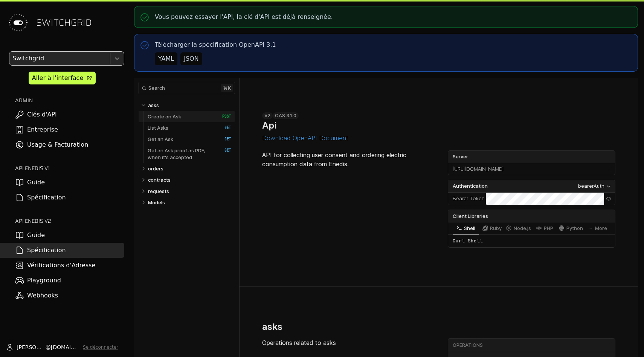 The width and height of the screenshot is (644, 357). Describe the element at coordinates (522, 228) in the screenshot. I see `span: Node.js` at that location.